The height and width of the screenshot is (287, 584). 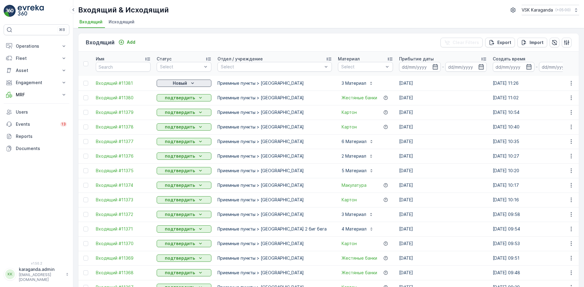 I want to click on a: Входящий #11372, so click(x=123, y=215).